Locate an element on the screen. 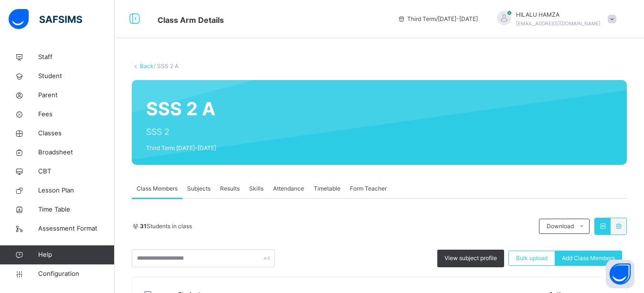 Image resolution: width=644 pixels, height=293 pixels. span: View subject profile is located at coordinates (470, 258).